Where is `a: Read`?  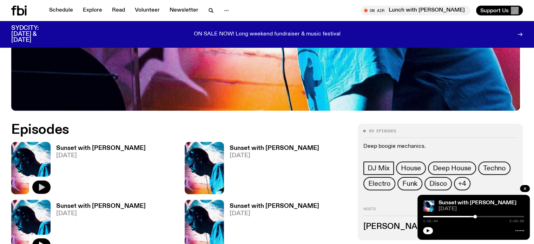
a: Read is located at coordinates (118, 11).